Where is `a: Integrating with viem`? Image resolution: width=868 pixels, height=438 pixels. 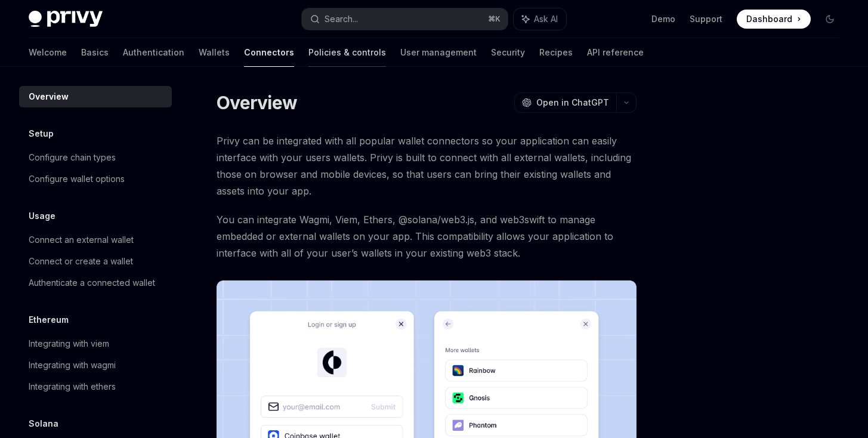
a: Integrating with viem is located at coordinates (96, 343).